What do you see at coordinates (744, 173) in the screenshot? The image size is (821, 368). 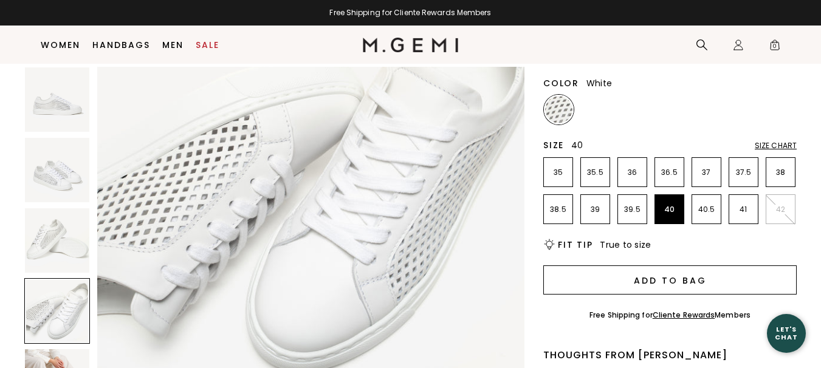 I see `p: 37.5` at bounding box center [744, 173].